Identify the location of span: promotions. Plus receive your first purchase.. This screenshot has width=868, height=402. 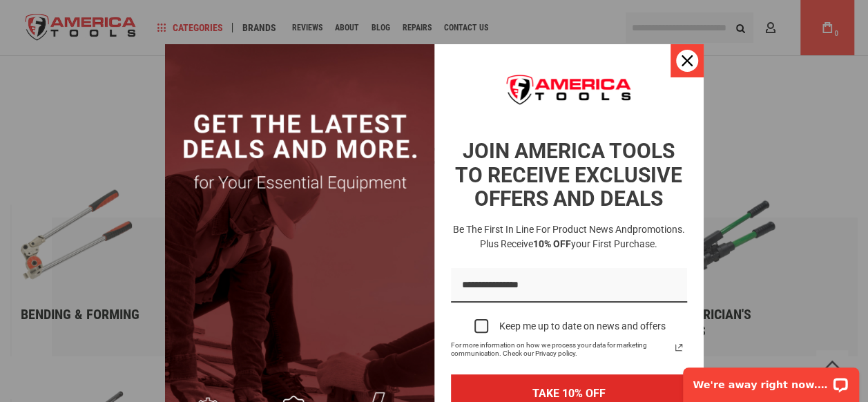
(582, 236).